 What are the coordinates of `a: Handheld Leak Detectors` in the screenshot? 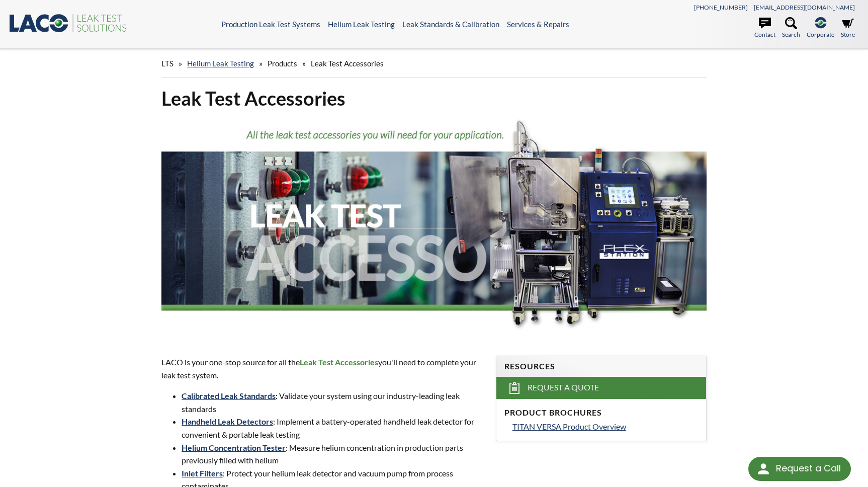 It's located at (227, 421).